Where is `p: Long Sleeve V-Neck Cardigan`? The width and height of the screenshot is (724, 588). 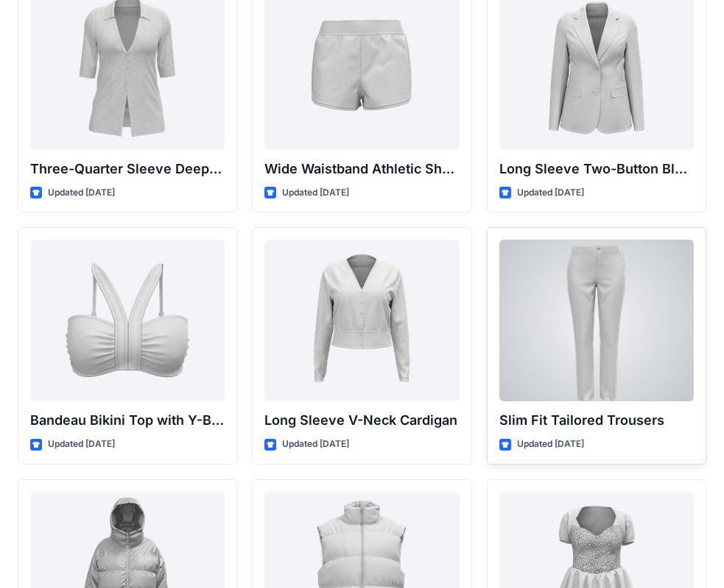
p: Long Sleeve V-Neck Cardigan is located at coordinates (361, 421).